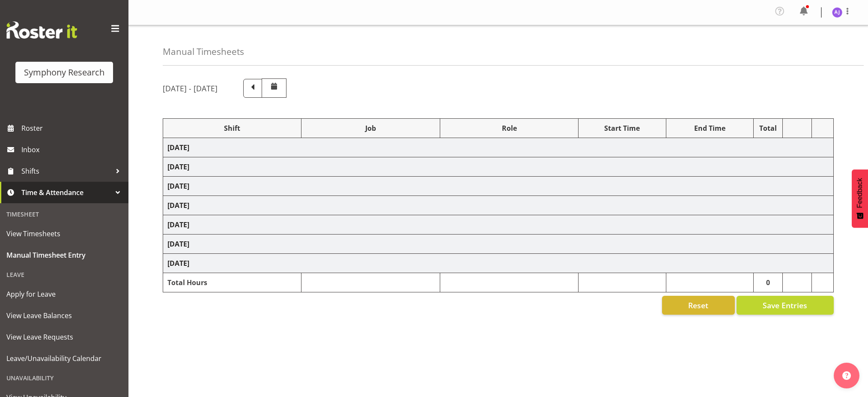 This screenshot has width=868, height=397. Describe the element at coordinates (370, 128) in the screenshot. I see `div: Job` at that location.